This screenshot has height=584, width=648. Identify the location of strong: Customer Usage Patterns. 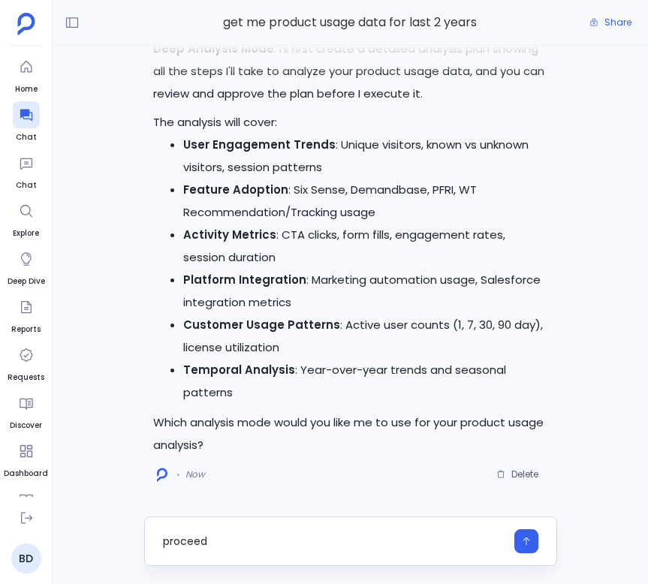
(261, 325).